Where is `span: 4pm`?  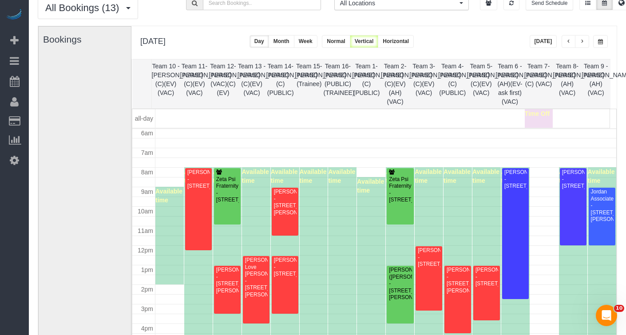
span: 4pm is located at coordinates (147, 328).